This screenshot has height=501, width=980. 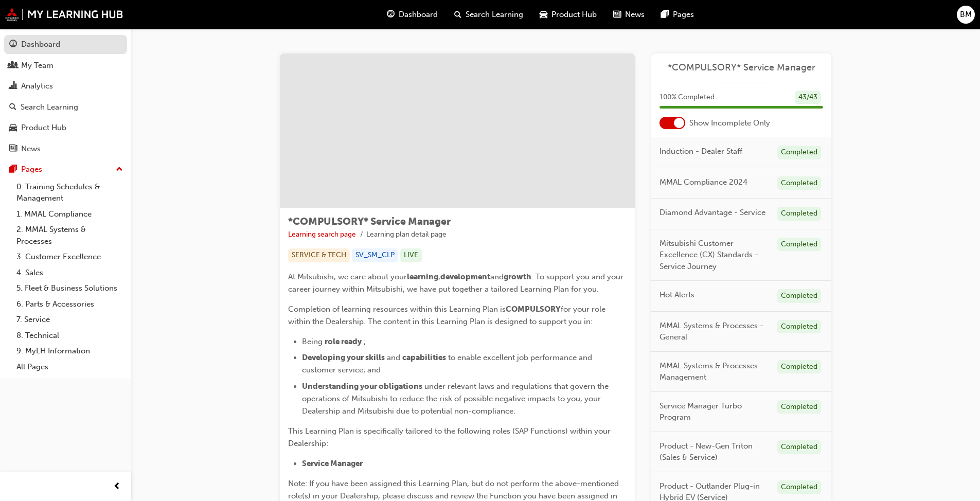 I want to click on a: Analytics, so click(x=65, y=86).